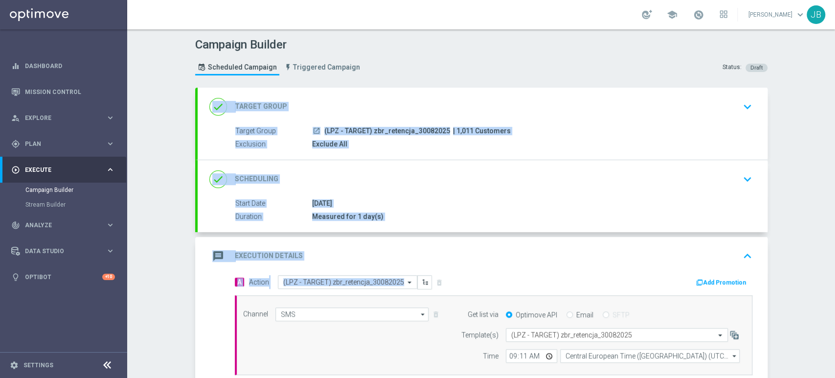 The height and width of the screenshot is (378, 835). I want to click on span: Draft, so click(756, 68).